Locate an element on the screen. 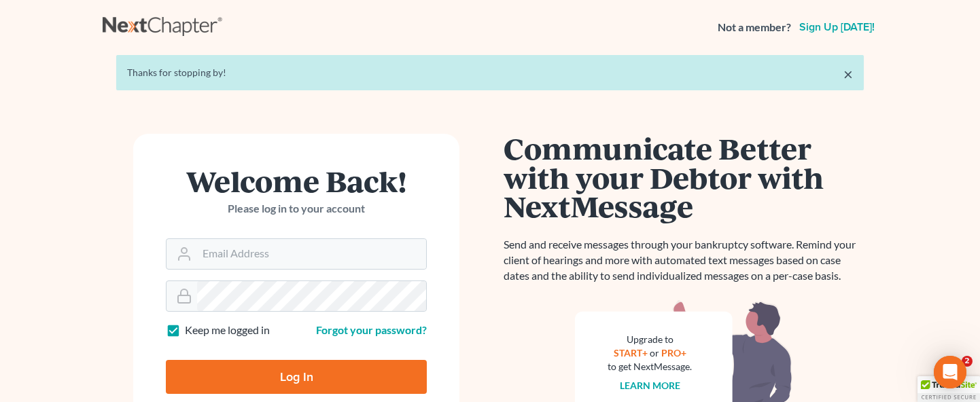 This screenshot has height=402, width=980. h1: Communicate Better with your Debtor with NextMessage is located at coordinates (684, 177).